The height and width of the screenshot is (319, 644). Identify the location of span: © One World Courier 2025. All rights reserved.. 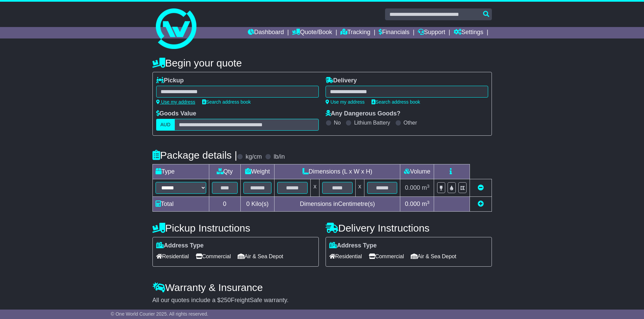
(160, 314).